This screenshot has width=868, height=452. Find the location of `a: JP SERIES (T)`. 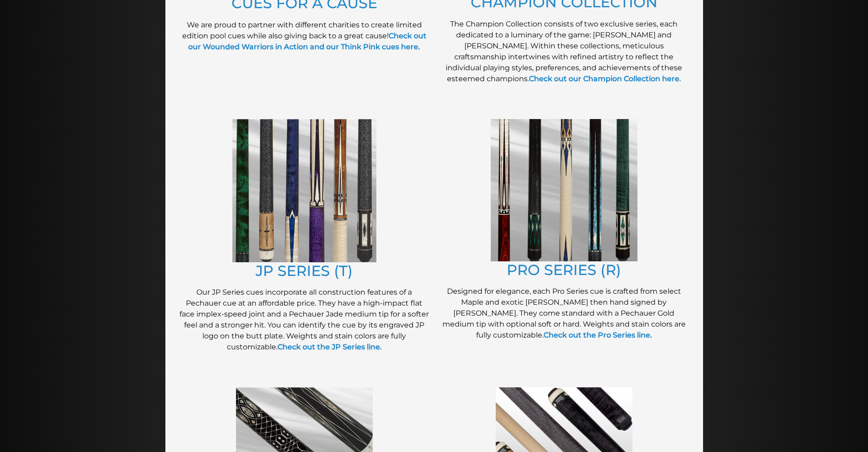

a: JP SERIES (T) is located at coordinates (304, 270).